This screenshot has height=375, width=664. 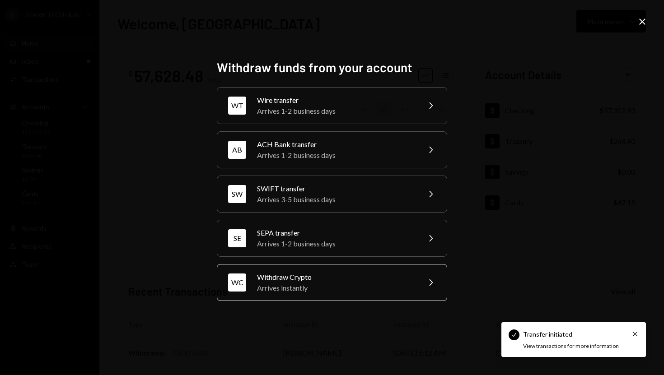 What do you see at coordinates (237, 238) in the screenshot?
I see `div: SE` at bounding box center [237, 238].